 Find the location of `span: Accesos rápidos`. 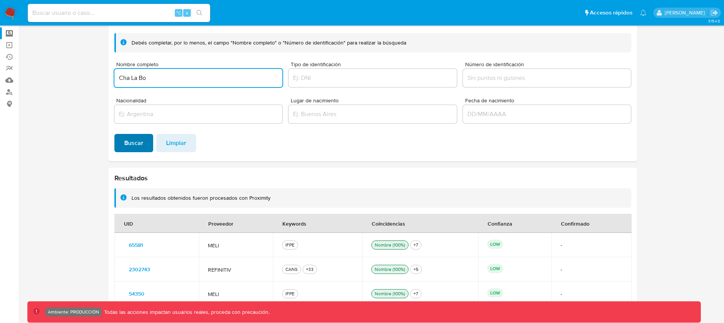

span: Accesos rápidos is located at coordinates (611, 13).